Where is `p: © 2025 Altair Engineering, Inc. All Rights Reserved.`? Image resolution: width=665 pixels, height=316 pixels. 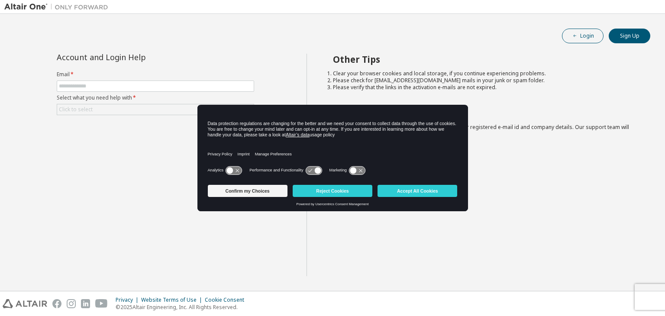
p: © 2025 Altair Engineering, Inc. All Rights Reserved. is located at coordinates (182, 307).